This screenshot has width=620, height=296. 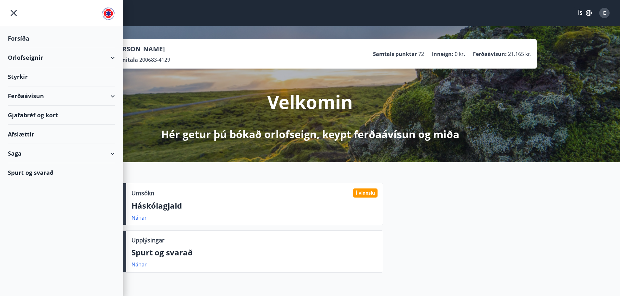 I want to click on p: Upplýsingar, so click(x=148, y=240).